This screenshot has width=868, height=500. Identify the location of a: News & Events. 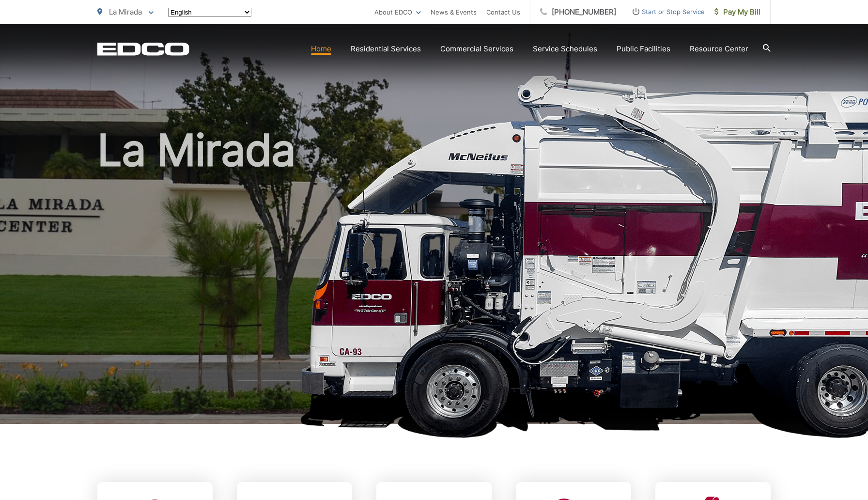
(453, 12).